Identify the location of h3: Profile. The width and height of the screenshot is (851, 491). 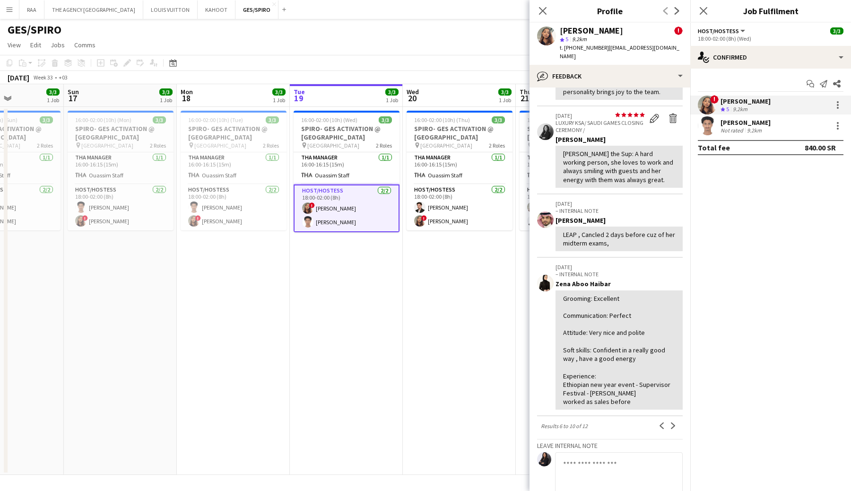
(610, 11).